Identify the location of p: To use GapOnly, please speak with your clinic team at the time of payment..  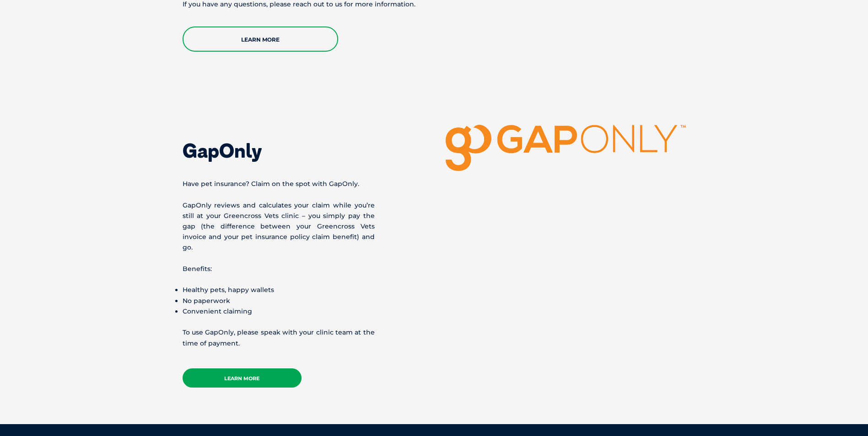
(278, 338).